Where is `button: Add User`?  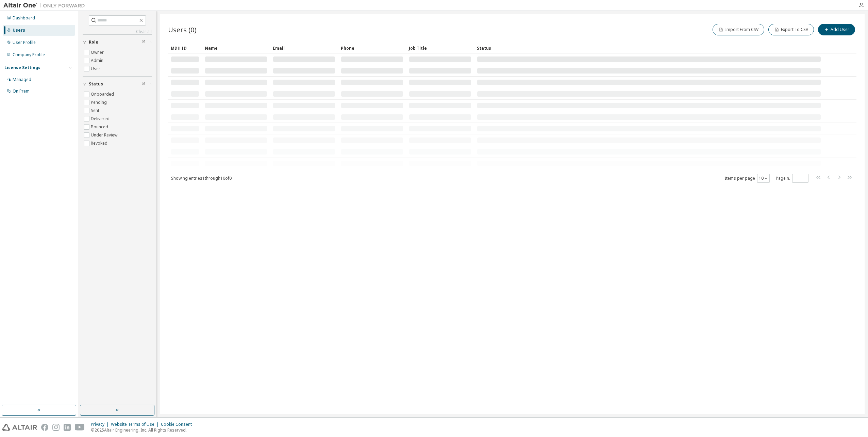
button: Add User is located at coordinates (836, 30).